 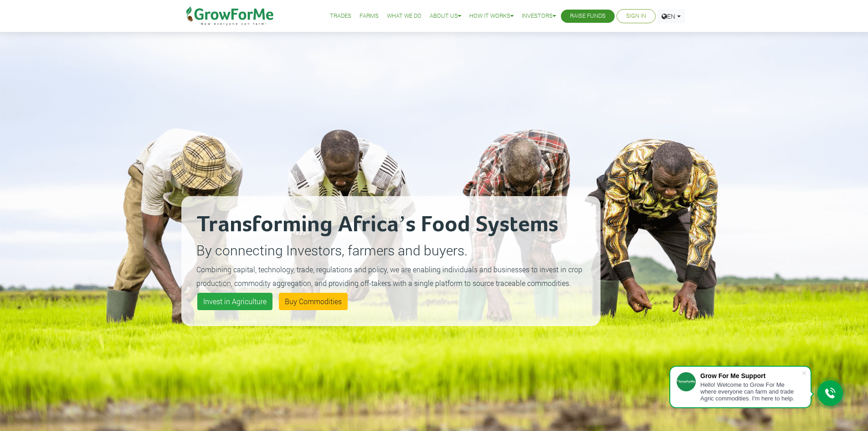 What do you see at coordinates (491, 16) in the screenshot?
I see `a: How it Works` at bounding box center [491, 16].